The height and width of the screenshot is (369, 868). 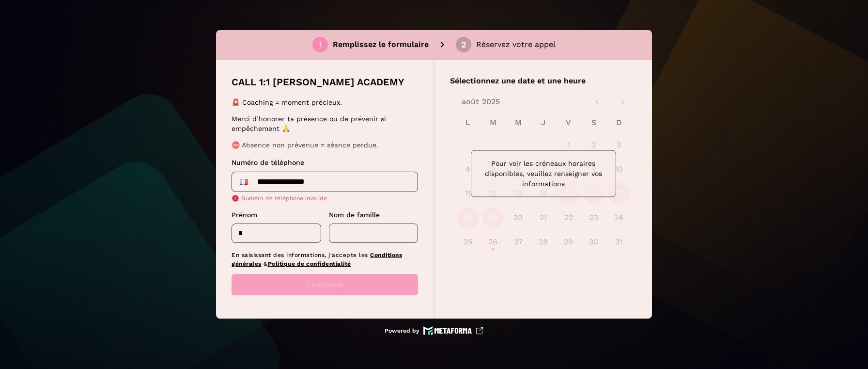 What do you see at coordinates (543, 81) in the screenshot?
I see `p: Sélectionnez une date et une heure` at bounding box center [543, 81].